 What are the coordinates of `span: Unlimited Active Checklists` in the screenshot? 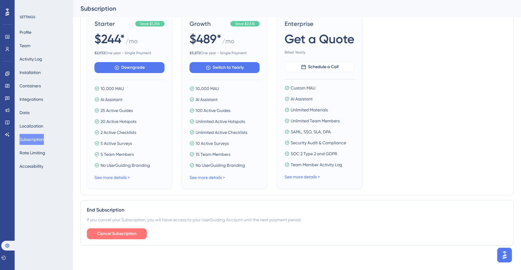 It's located at (222, 133).